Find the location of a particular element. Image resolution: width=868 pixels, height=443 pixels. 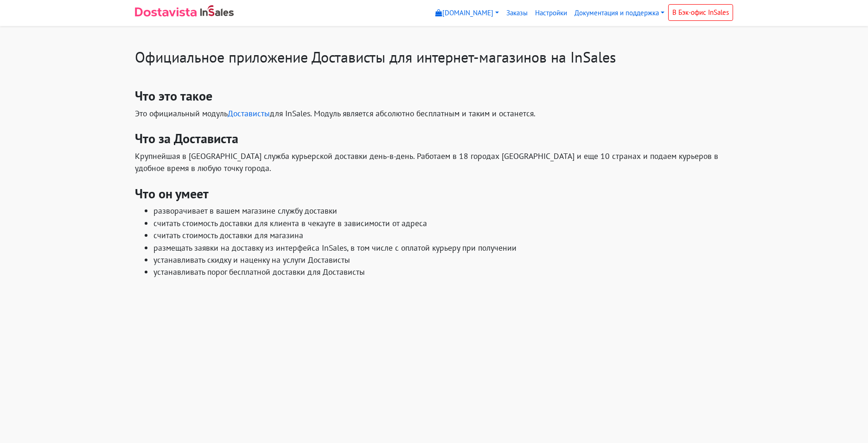

li: размещать заявки на доставку из интерфейса InSales, в том числе с оплатой курьеру при получении is located at coordinates (443, 248).